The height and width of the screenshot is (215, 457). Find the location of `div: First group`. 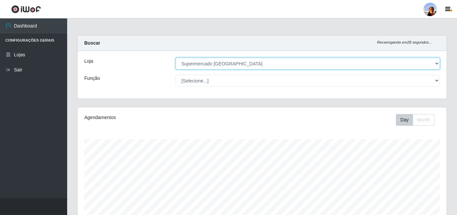

div: First group is located at coordinates (415, 120).